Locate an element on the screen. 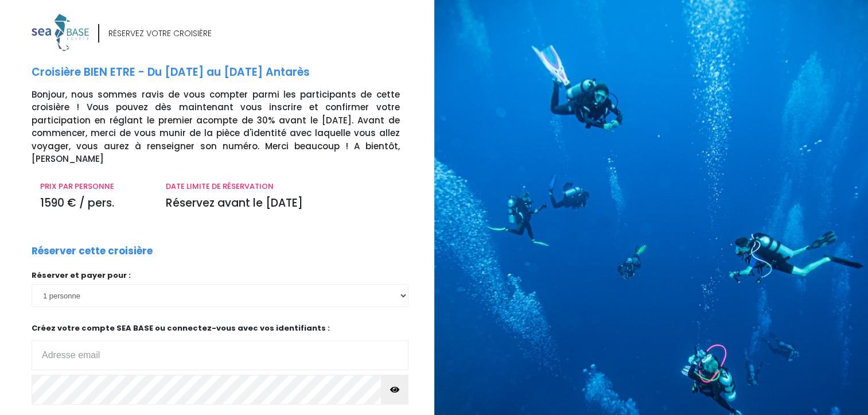 The width and height of the screenshot is (868, 415). p: Réserver cette croisière is located at coordinates (92, 251).